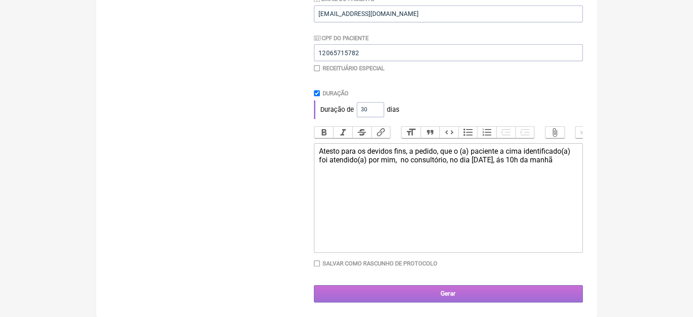 This screenshot has height=317, width=693. What do you see at coordinates (354, 68) in the screenshot?
I see `label: Receituário Especial` at bounding box center [354, 68].